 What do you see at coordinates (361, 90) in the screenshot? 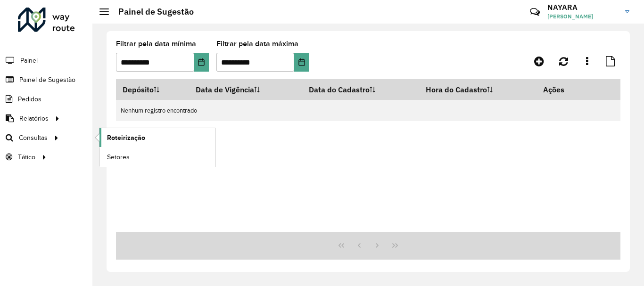
I see `th: Data do Cadastro` at bounding box center [361, 90].